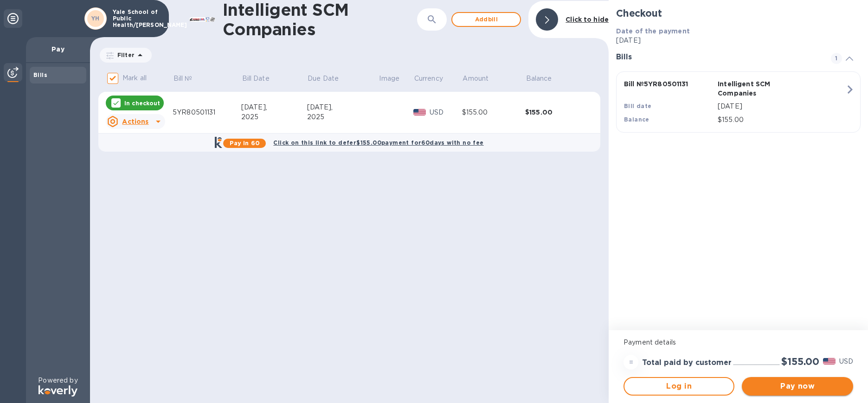 The width and height of the screenshot is (868, 403). Describe the element at coordinates (781, 120) in the screenshot. I see `p: $155.00` at that location.